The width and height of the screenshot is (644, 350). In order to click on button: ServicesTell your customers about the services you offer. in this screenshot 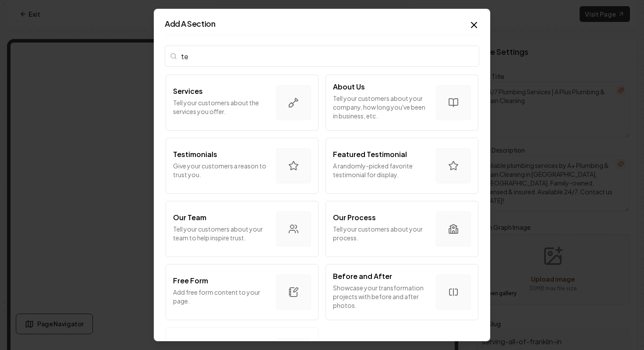, I will do `click(242, 102)`.